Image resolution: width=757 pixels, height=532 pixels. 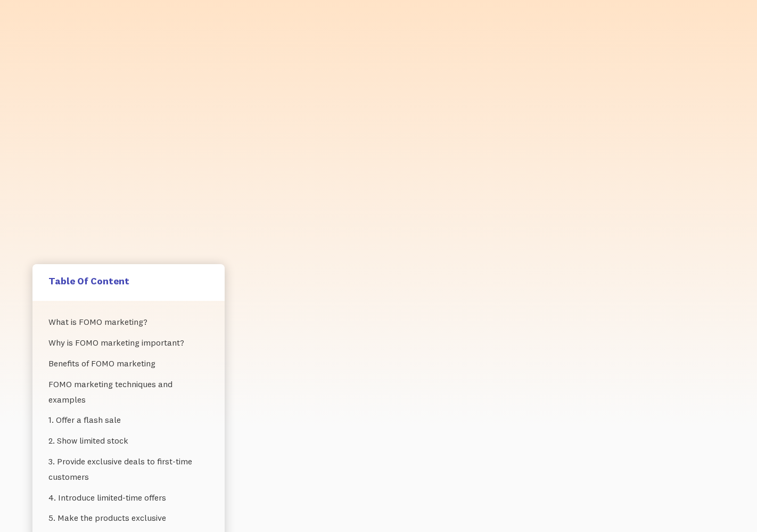 What do you see at coordinates (129, 322) in the screenshot?
I see `a: What is FOMO marketing?` at bounding box center [129, 322].